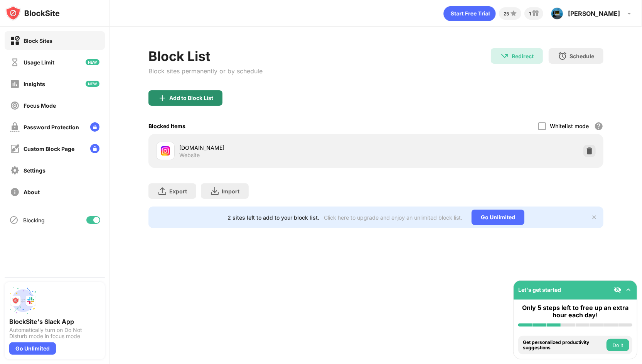 This screenshot has height=364, width=642. What do you see at coordinates (55, 321) in the screenshot?
I see `div: BlockSite's Slack App` at bounding box center [55, 321].